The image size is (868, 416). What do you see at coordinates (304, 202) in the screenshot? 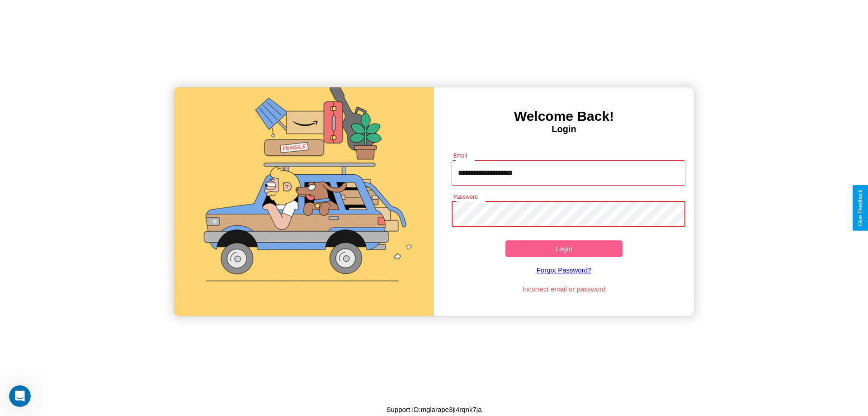
I see `img: gif` at bounding box center [304, 202].